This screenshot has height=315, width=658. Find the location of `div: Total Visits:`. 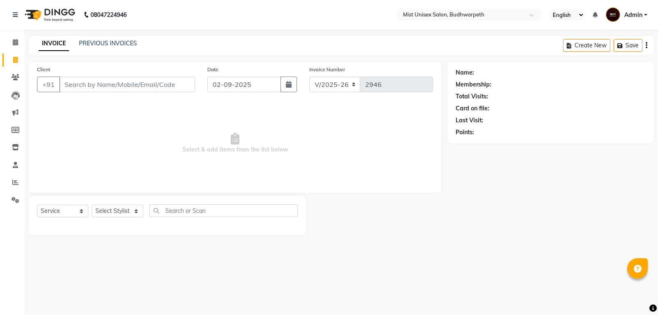

div: Total Visits: is located at coordinates (472, 96).